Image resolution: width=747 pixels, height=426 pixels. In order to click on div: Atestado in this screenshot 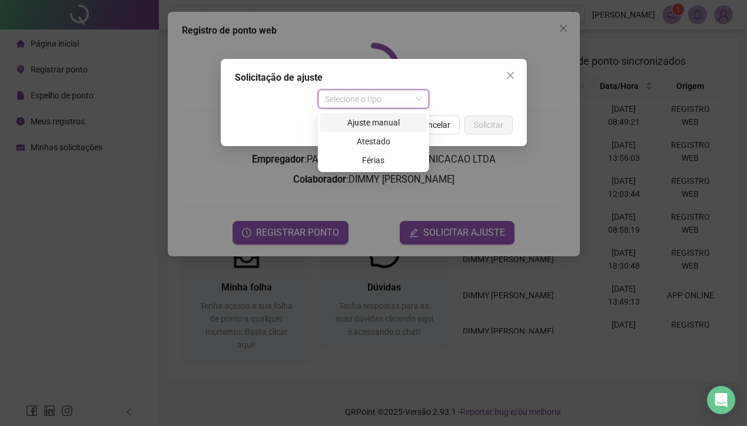, I will do `click(373, 141)`.